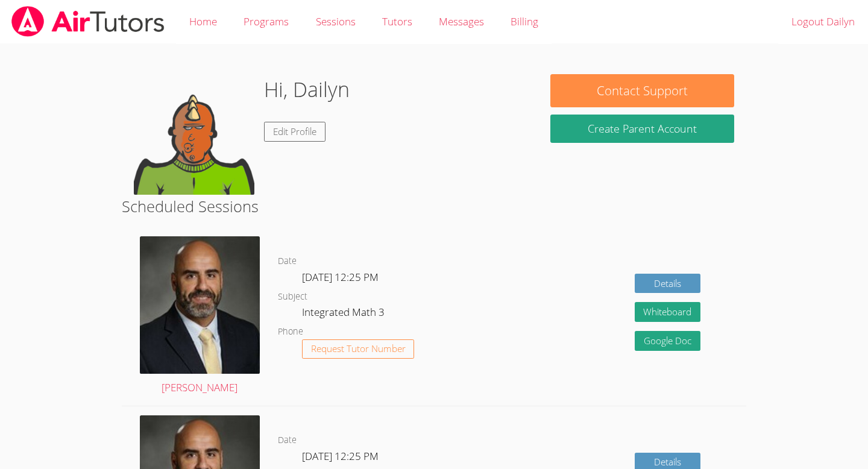 This screenshot has height=469, width=868. What do you see at coordinates (200, 305) in the screenshot?
I see `img: avatar.png` at bounding box center [200, 305].